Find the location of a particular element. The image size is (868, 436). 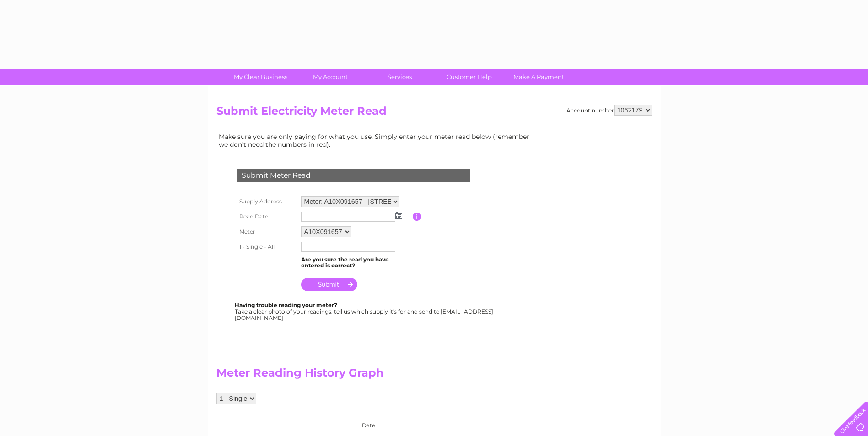

td: Are you sure the read you have entered is correct? is located at coordinates (355, 263).